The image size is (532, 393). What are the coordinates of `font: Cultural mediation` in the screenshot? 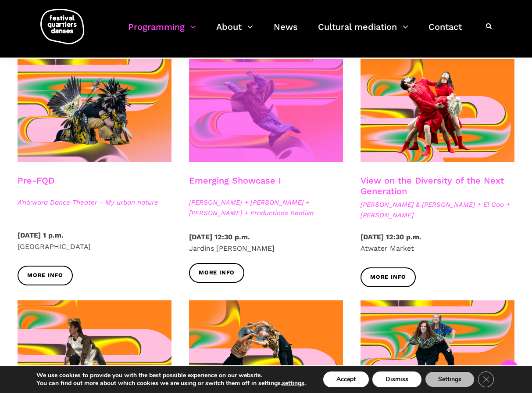 It's located at (358, 27).